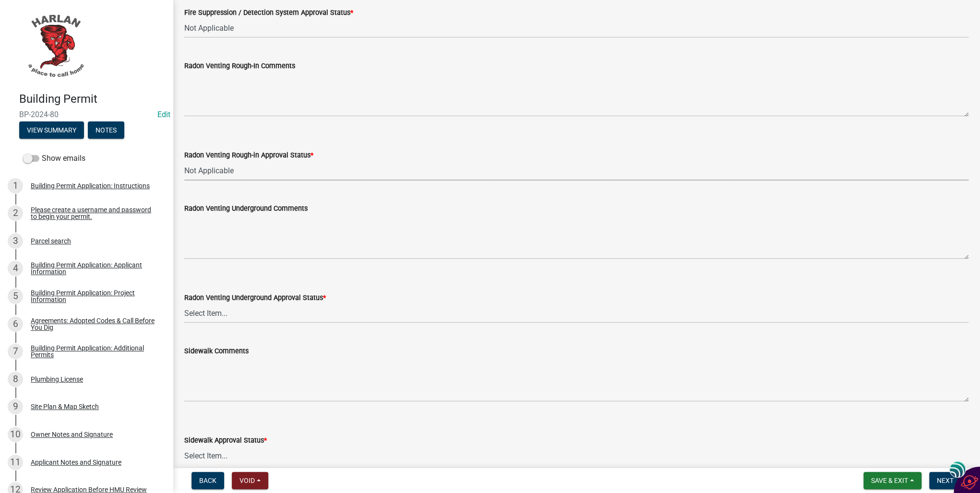 The height and width of the screenshot is (493, 980). Describe the element at coordinates (208, 481) in the screenshot. I see `button: Back` at that location.